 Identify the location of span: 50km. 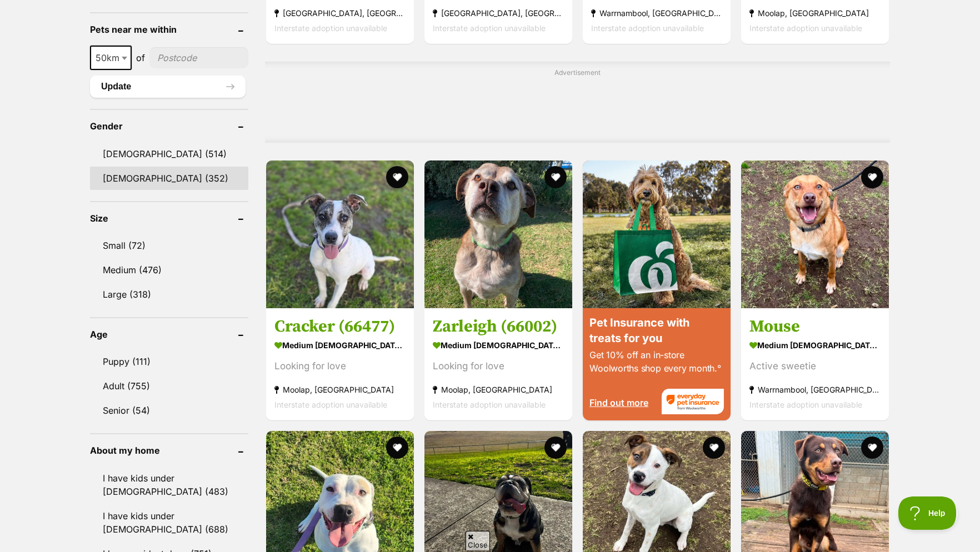
(110, 58).